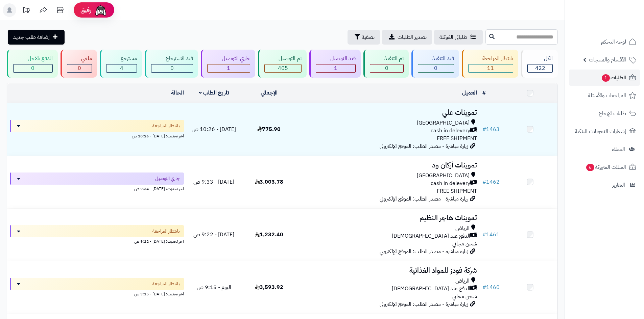  I want to click on span: تصفية, so click(368, 37).